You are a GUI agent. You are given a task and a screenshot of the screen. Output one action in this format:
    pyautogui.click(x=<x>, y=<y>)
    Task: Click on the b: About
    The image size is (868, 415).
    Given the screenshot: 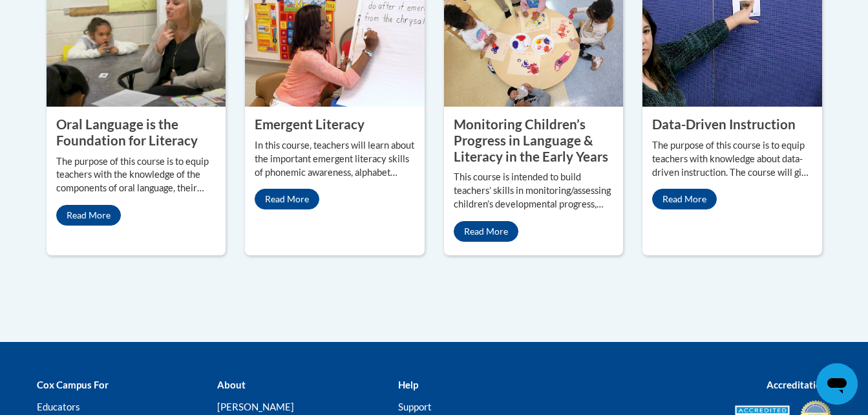 What is the action you would take?
    pyautogui.click(x=232, y=385)
    